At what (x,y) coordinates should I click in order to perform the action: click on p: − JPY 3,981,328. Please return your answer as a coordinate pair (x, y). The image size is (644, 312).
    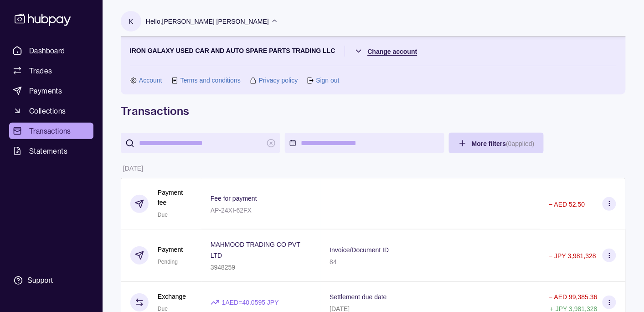
    Looking at the image, I should click on (573, 256).